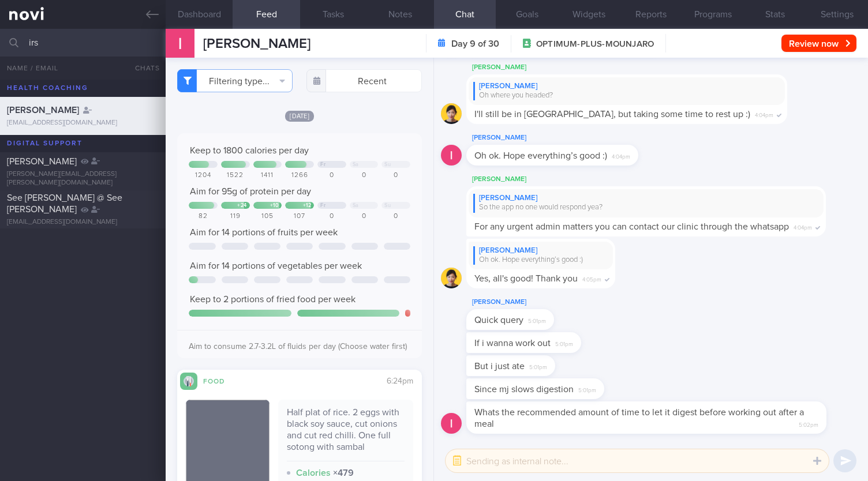 Image resolution: width=868 pixels, height=481 pixels. I want to click on span: Quick query, so click(499, 321).